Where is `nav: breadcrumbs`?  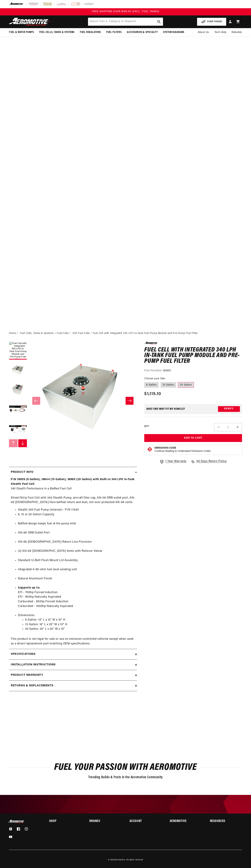 nav: breadcrumbs is located at coordinates (125, 333).